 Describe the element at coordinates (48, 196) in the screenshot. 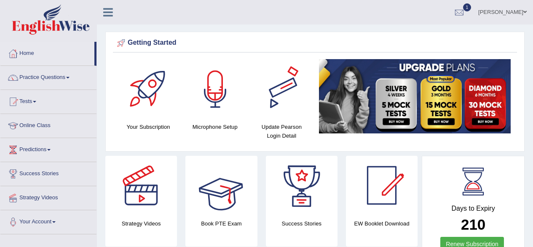

I see `a: Strategy Videos` at that location.